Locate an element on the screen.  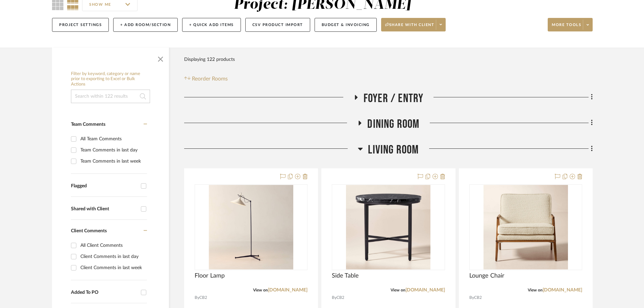
button: Budget & Invoicing is located at coordinates (345, 25).